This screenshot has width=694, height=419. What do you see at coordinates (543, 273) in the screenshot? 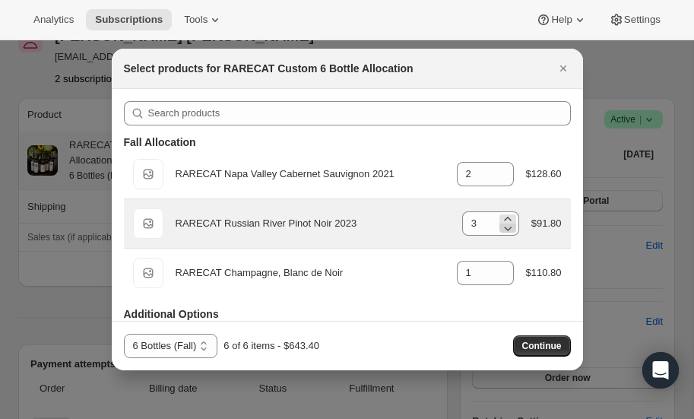
I see `div: $110.80` at bounding box center [543, 273].